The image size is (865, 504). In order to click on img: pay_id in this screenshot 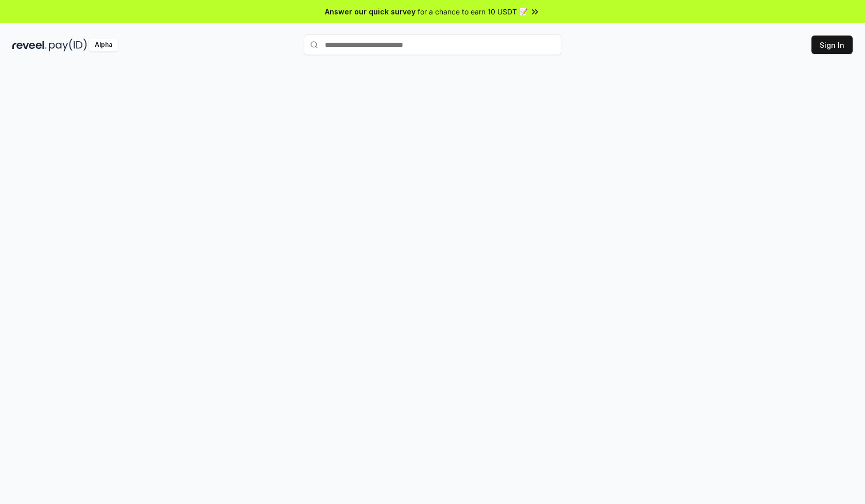, I will do `click(68, 45)`.